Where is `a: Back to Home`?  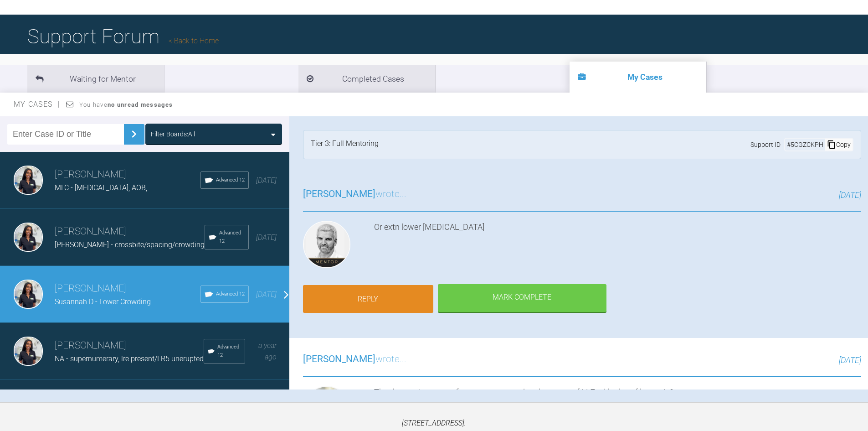
a: Back to Home is located at coordinates (194, 41).